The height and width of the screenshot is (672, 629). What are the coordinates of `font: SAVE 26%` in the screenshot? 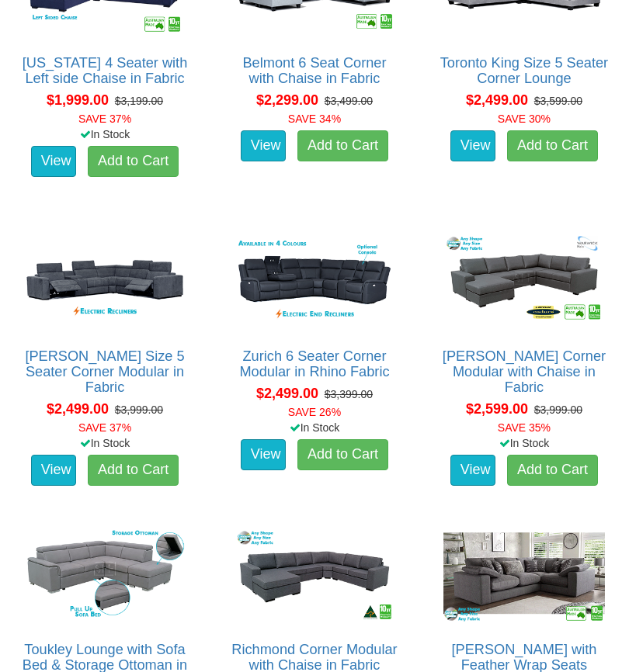 It's located at (314, 413).